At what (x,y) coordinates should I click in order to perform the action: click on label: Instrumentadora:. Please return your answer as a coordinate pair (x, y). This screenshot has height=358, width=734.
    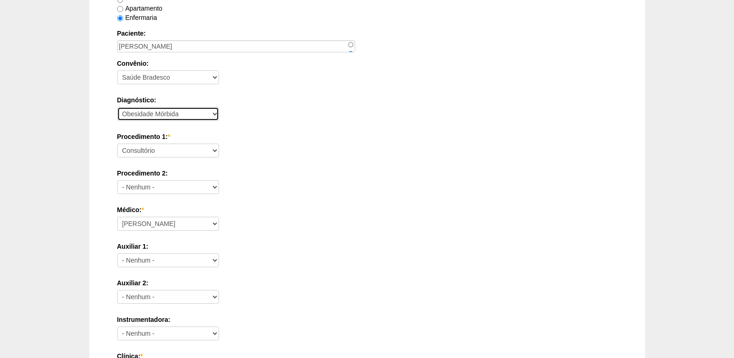
    Looking at the image, I should click on (367, 320).